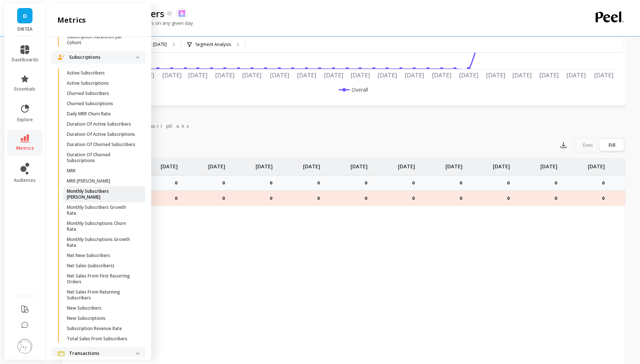  What do you see at coordinates (102, 226) in the screenshot?
I see `p: Monthly Subscriptions Churn Rate` at bounding box center [102, 226].